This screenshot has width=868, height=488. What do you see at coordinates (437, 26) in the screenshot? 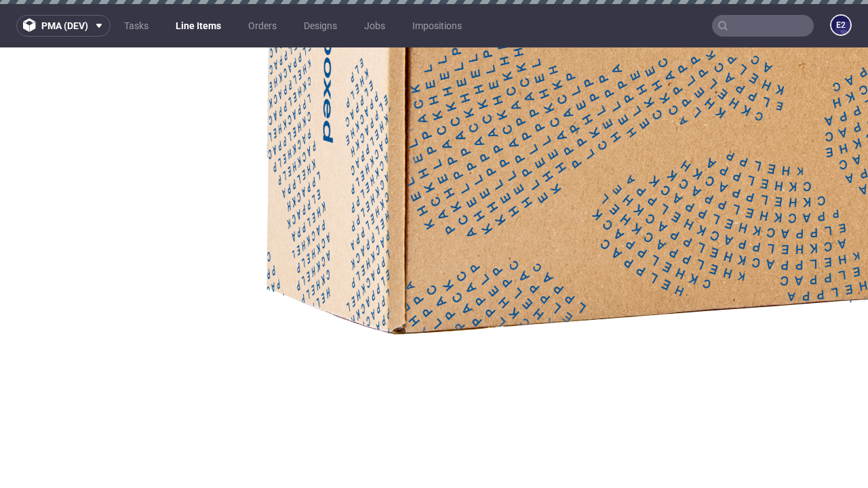
I see `a: Impositions` at bounding box center [437, 26].